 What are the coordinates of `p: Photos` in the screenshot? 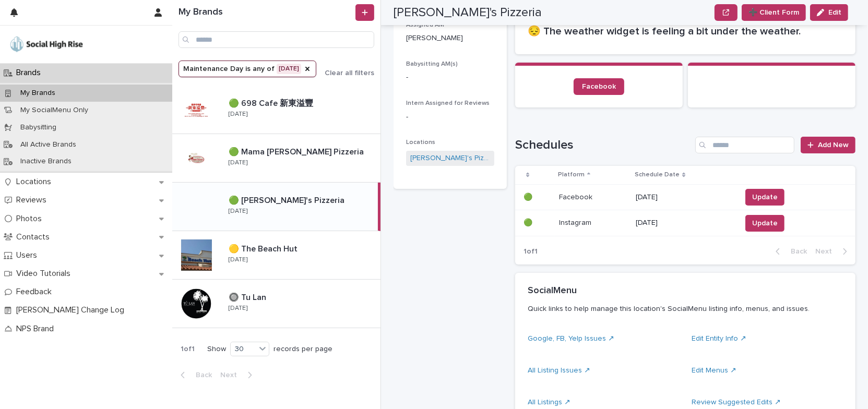 It's located at (31, 219).